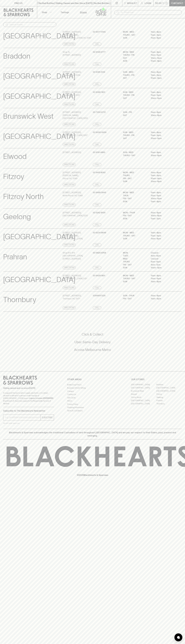 The width and height of the screenshot is (185, 644). Describe the element at coordinates (177, 3) in the screenshot. I see `p: Checkout` at that location.